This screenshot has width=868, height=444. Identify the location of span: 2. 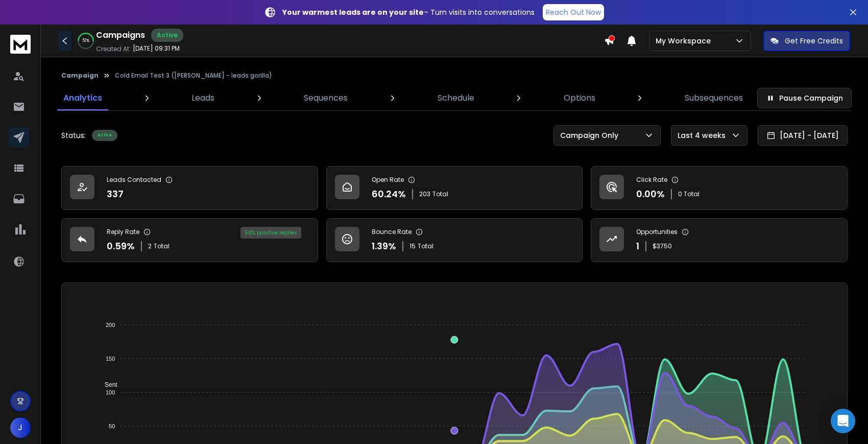
(149, 246).